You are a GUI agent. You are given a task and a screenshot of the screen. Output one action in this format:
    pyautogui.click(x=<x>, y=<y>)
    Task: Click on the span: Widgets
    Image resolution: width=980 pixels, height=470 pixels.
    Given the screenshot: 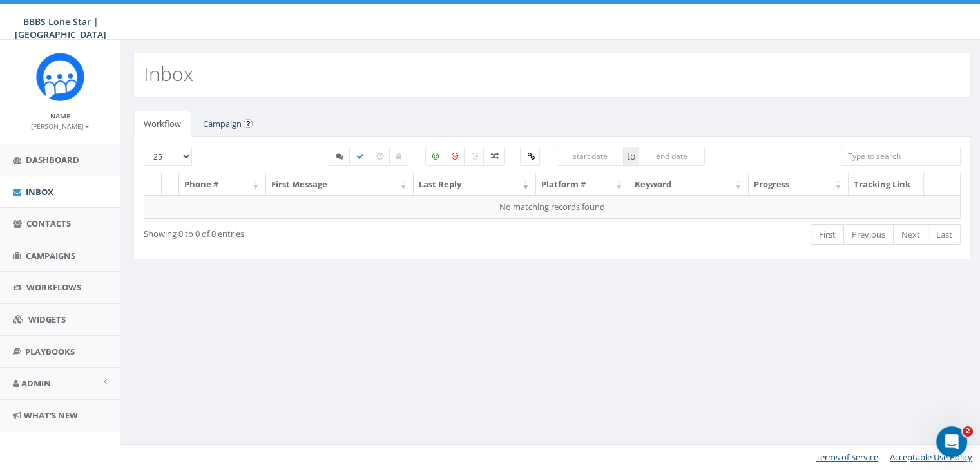 What is the action you would take?
    pyautogui.click(x=47, y=319)
    